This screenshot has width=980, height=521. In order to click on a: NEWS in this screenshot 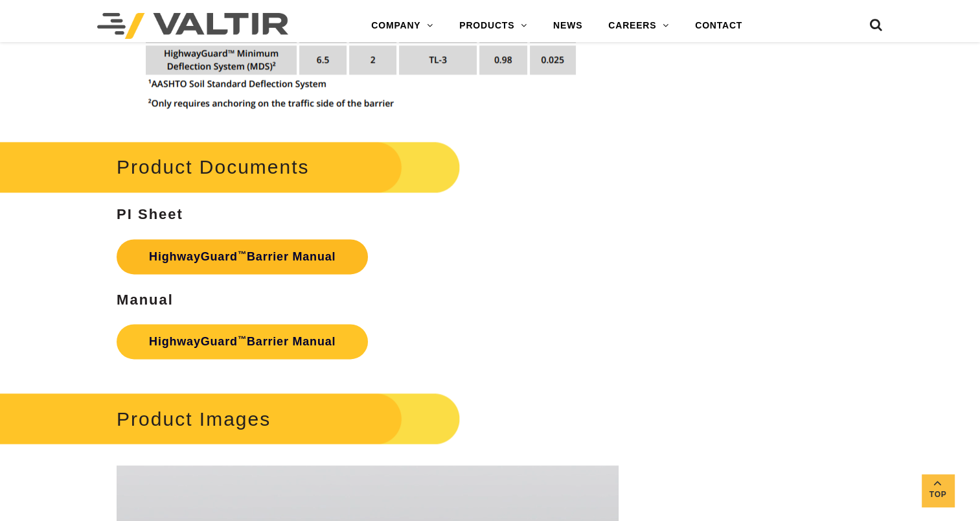, I will do `click(568, 26)`.